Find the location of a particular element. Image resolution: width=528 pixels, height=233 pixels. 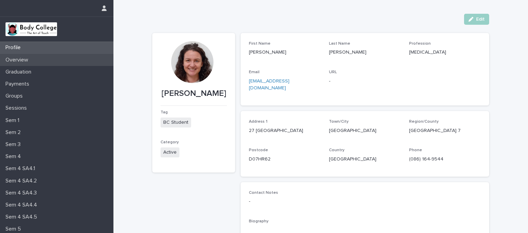

p: Sessions is located at coordinates (18, 108).